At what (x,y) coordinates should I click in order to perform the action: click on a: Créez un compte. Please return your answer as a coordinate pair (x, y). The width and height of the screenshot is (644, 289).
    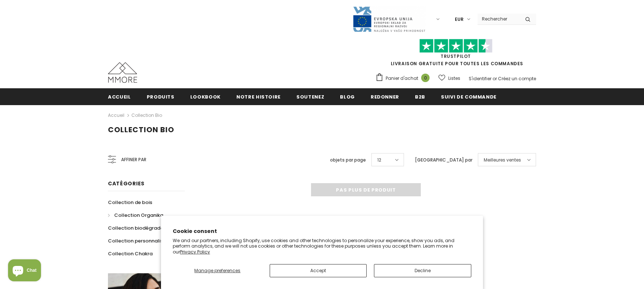
    Looking at the image, I should click on (517, 78).